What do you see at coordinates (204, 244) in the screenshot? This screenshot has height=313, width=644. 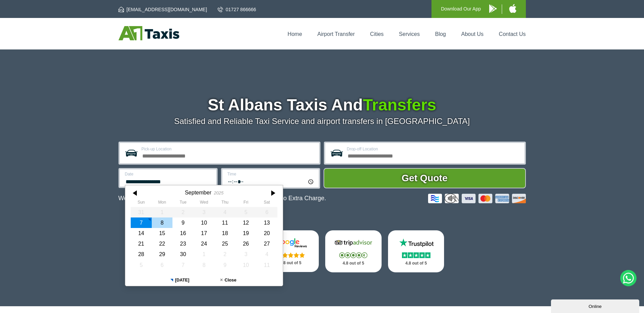 I see `div: 24 September 2025` at bounding box center [204, 244].